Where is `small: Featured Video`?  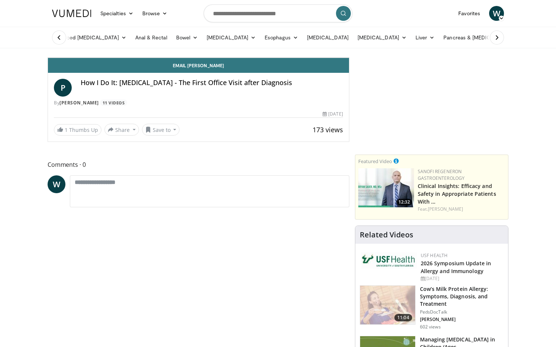
small: Featured Video is located at coordinates (375, 161).